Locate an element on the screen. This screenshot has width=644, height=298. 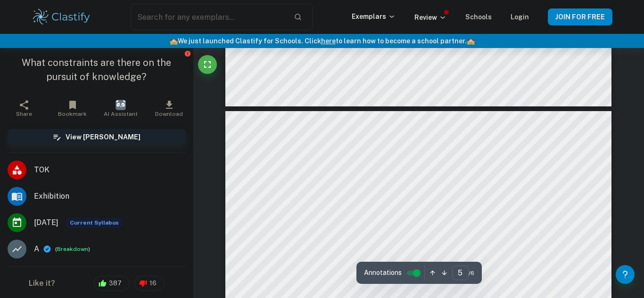
h6: We just launched Clastify for Schools. Click to learn how to become a school partner. is located at coordinates (322, 41).